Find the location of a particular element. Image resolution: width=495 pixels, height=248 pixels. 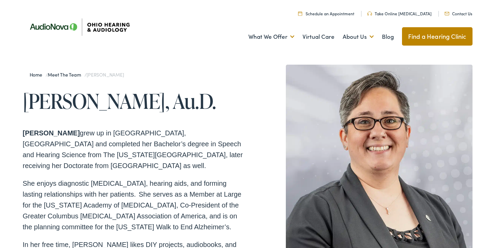

a: Home is located at coordinates (37, 75).